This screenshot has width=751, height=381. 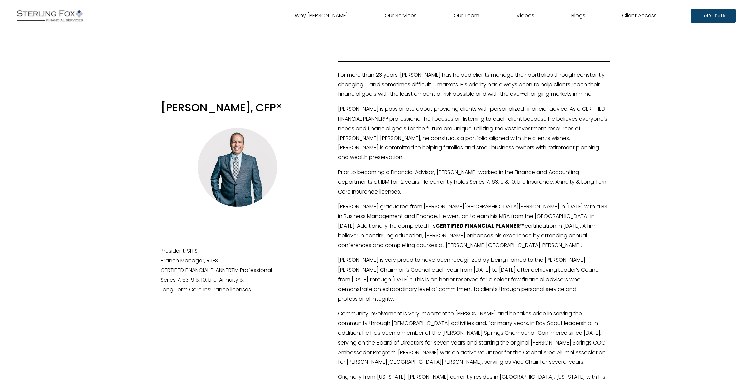 I want to click on p: President, SFFS Branch Manager, RJFS CERTIFIED FINANCIAL PLANNERTM Professional Series 7, 63, 9 &..., so click(x=237, y=271).